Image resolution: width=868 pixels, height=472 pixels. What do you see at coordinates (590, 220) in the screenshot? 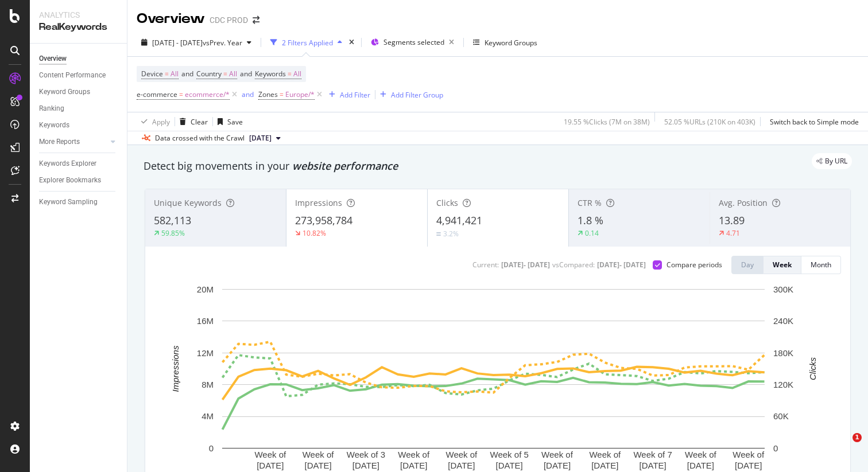
I see `span: 1.8 %` at bounding box center [590, 220].